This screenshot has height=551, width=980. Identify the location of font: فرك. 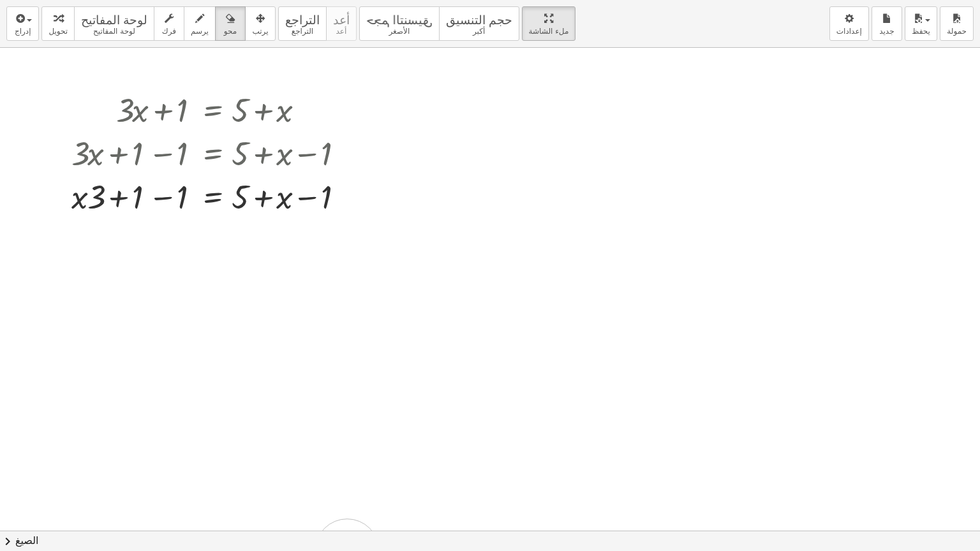
(169, 31).